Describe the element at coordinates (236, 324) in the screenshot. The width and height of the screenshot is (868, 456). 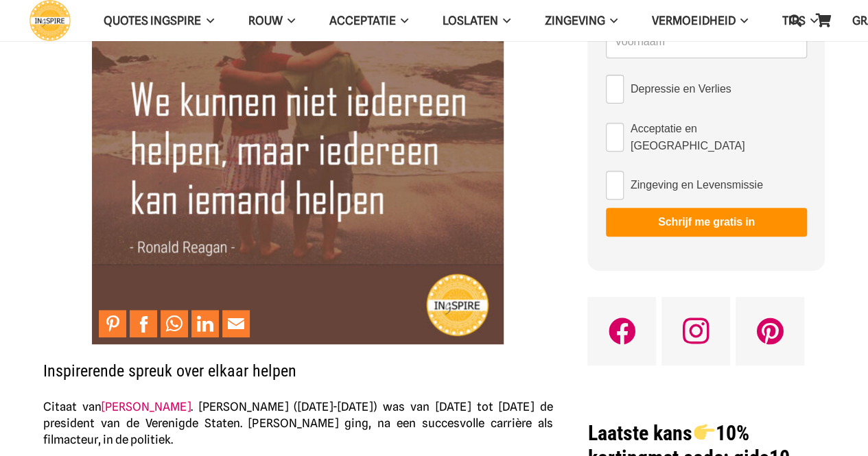
I see `a: Mail to Email This` at that location.